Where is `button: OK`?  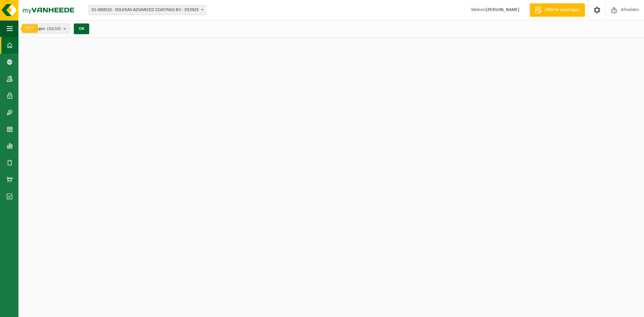
button: OK is located at coordinates (82, 29).